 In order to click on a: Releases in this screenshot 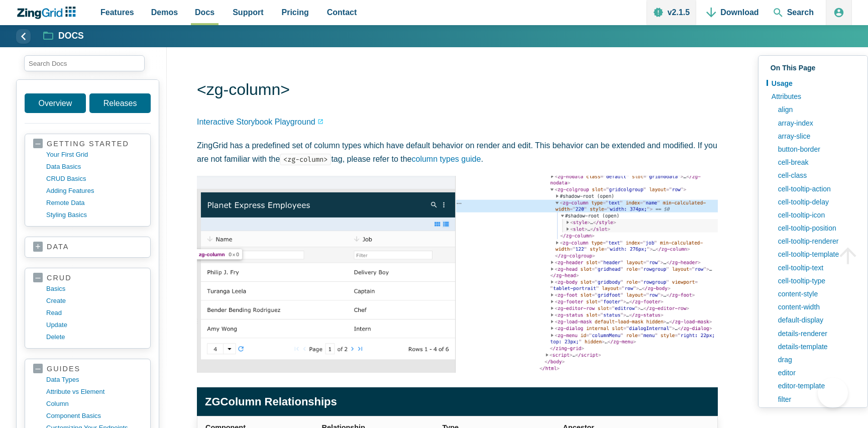, I will do `click(120, 103)`.